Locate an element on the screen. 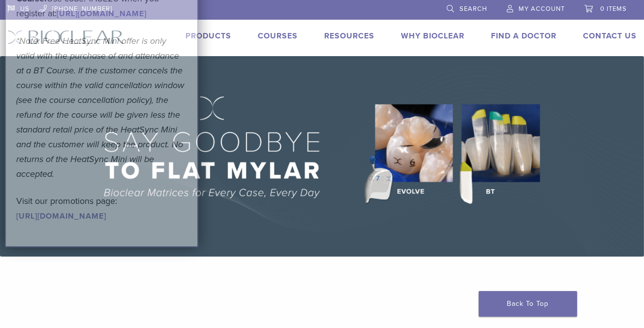 The image size is (644, 328). a: Courses is located at coordinates (277, 36).